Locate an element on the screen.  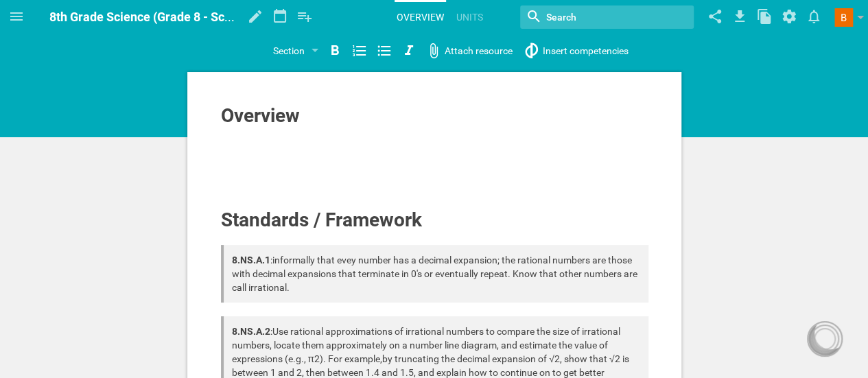
span: 8.NS.A.2 is located at coordinates (251, 332).